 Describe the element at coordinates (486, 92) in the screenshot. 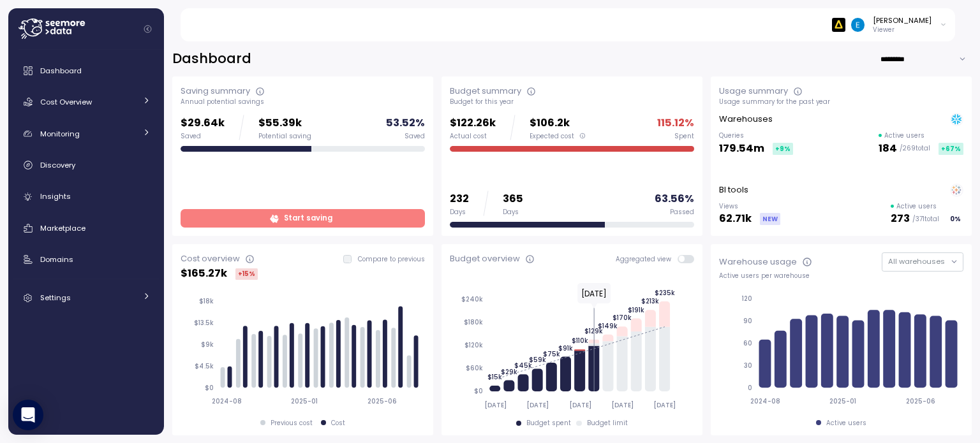

I see `div: Budget summary` at that location.